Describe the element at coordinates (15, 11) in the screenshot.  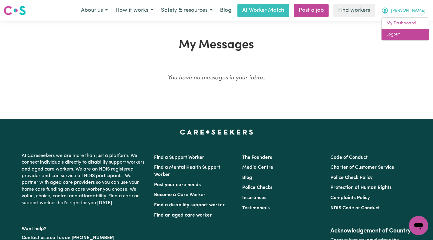
I see `a: Careseekers logo` at that location.